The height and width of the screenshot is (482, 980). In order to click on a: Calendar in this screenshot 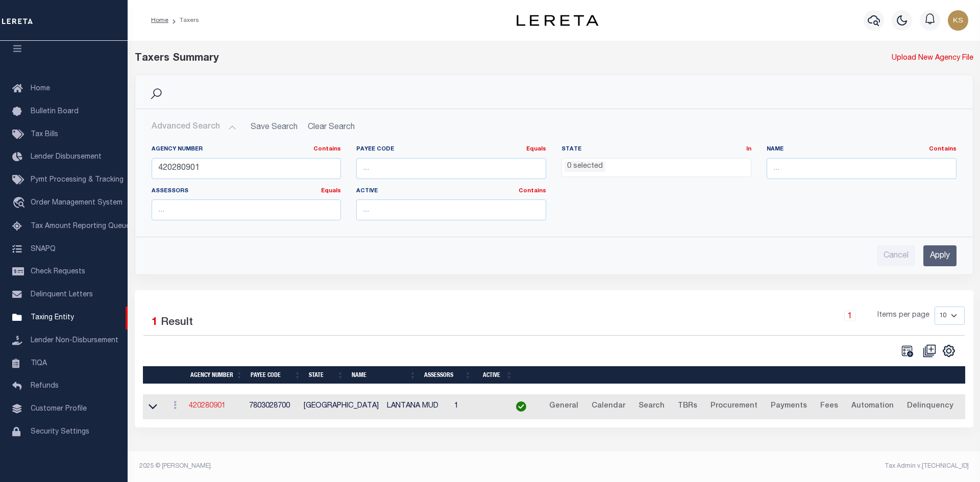, I will do `click(608, 406)`.